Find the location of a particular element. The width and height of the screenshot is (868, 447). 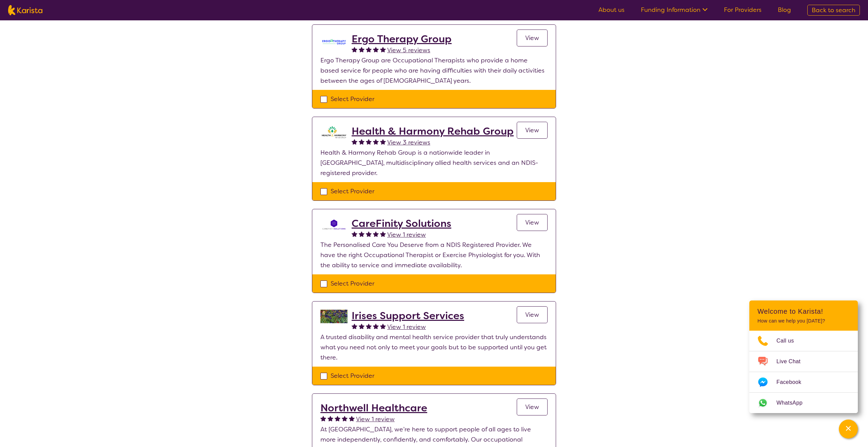

img: bveqlmrdxdvqu3rwwcov.jpg is located at coordinates (334, 316).